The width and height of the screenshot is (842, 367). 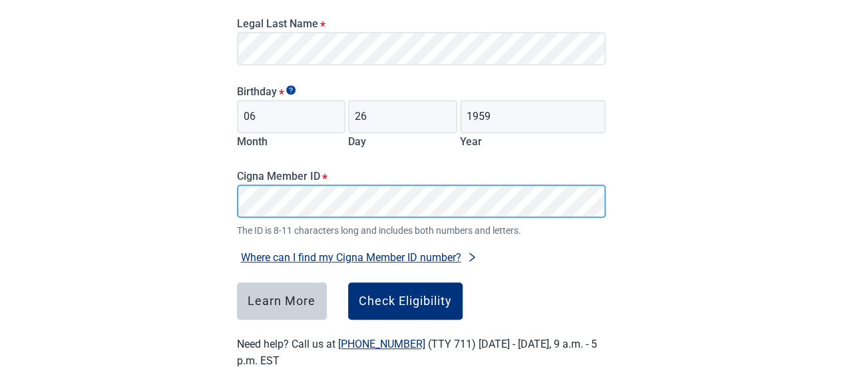 I want to click on input: Birth month, so click(x=292, y=117).